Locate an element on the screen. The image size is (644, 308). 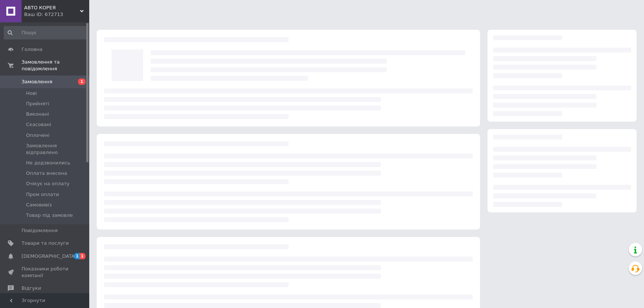
span: Замовлення та повідомлення is located at coordinates (55, 65).